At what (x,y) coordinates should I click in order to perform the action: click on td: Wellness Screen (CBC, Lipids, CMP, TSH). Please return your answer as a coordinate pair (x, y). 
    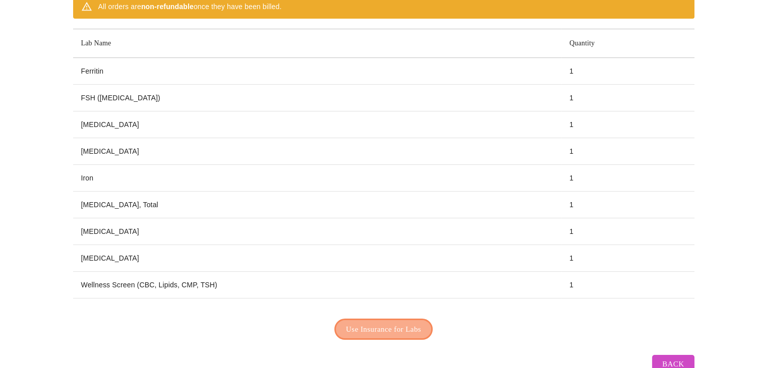
    Looking at the image, I should click on (317, 285).